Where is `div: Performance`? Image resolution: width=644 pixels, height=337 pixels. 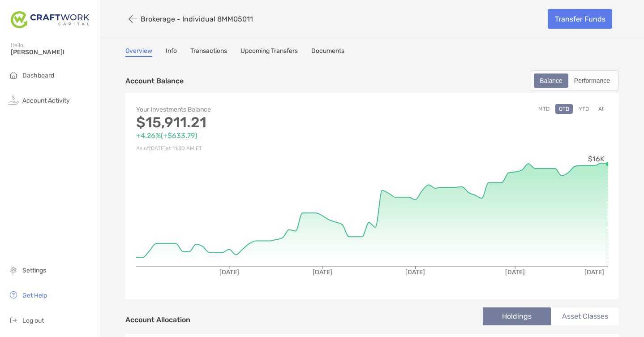 div: Performance is located at coordinates (592, 81).